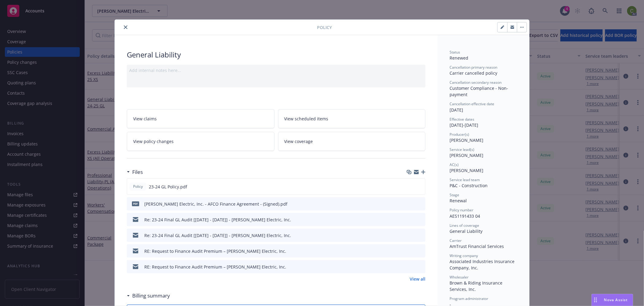 The image size is (644, 306). What do you see at coordinates (201, 118) in the screenshot?
I see `a: View claims` at bounding box center [201, 118].